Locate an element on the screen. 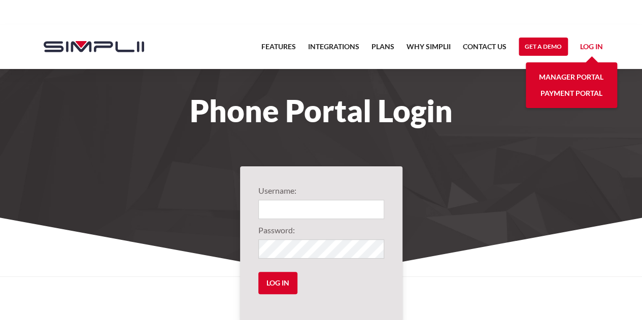 Image resolution: width=642 pixels, height=320 pixels. a: Payment Portal is located at coordinates (571, 93).